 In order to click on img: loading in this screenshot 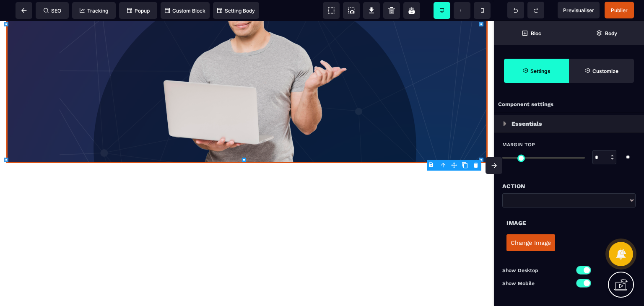, I will do `click(505, 124)`.